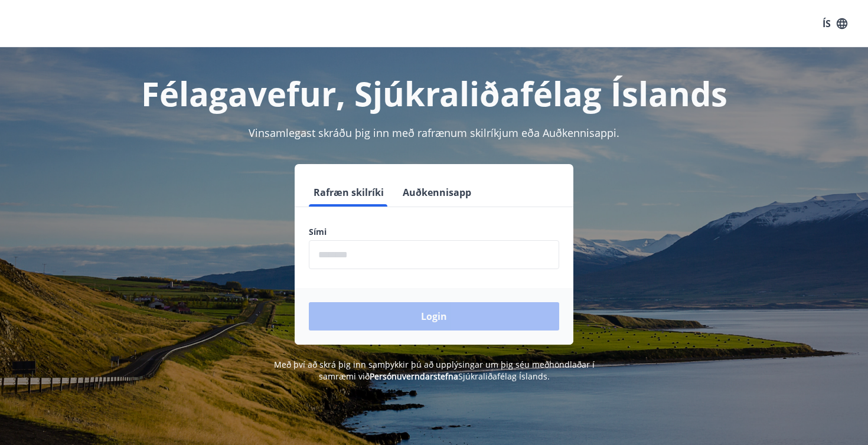  What do you see at coordinates (434, 93) in the screenshot?
I see `h1: Félagavefur, Sjúkraliðafélag Íslands` at bounding box center [434, 93].